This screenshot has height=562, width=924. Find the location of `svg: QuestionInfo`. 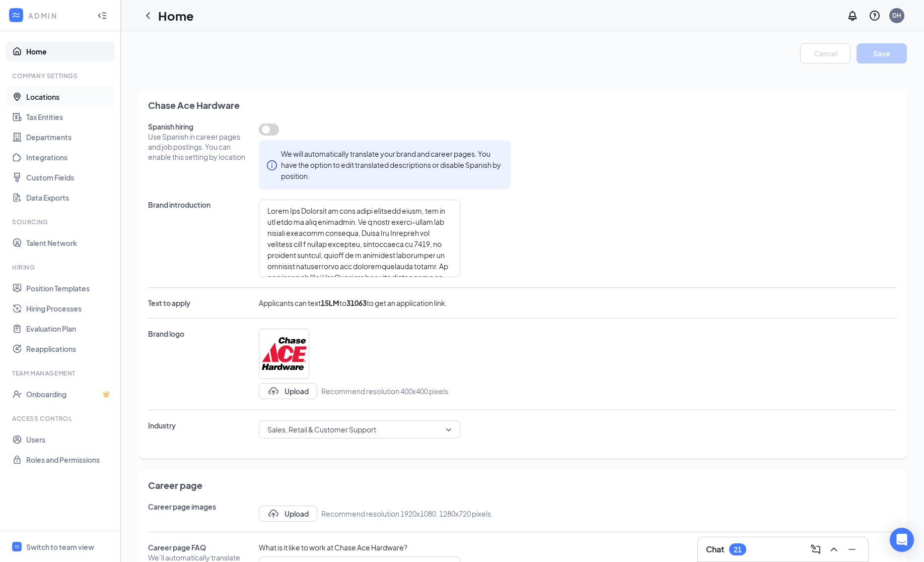

svg: QuestionInfo is located at coordinates (875, 16).